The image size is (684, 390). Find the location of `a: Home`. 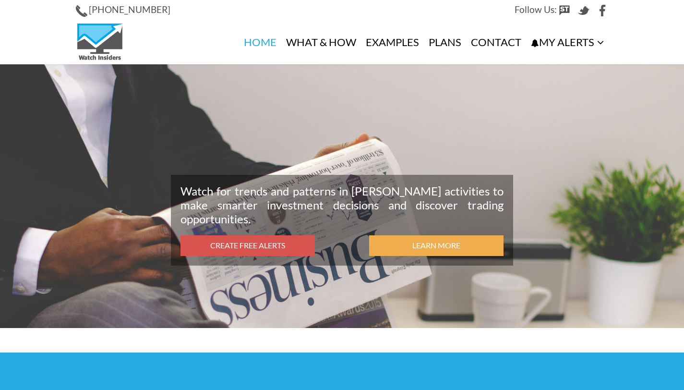

a: Home is located at coordinates (260, 42).